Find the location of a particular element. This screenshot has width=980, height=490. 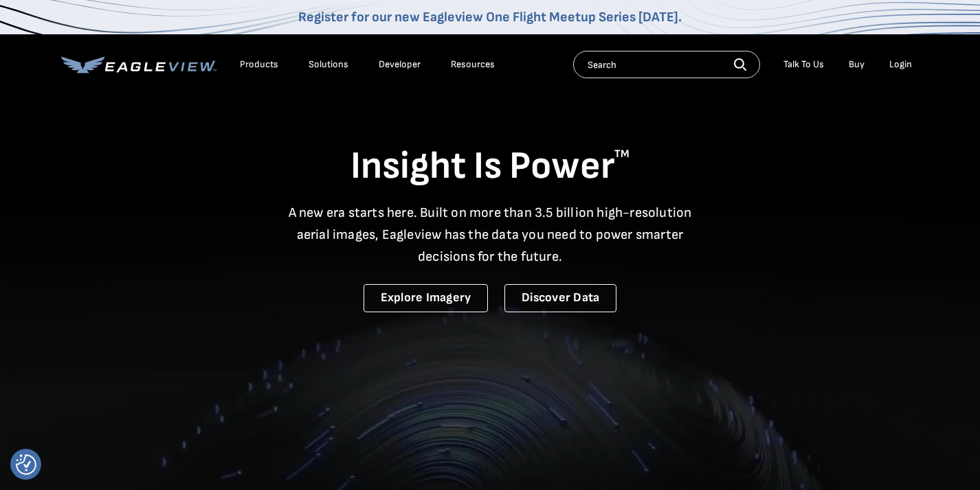

a: Developer is located at coordinates (399, 65).